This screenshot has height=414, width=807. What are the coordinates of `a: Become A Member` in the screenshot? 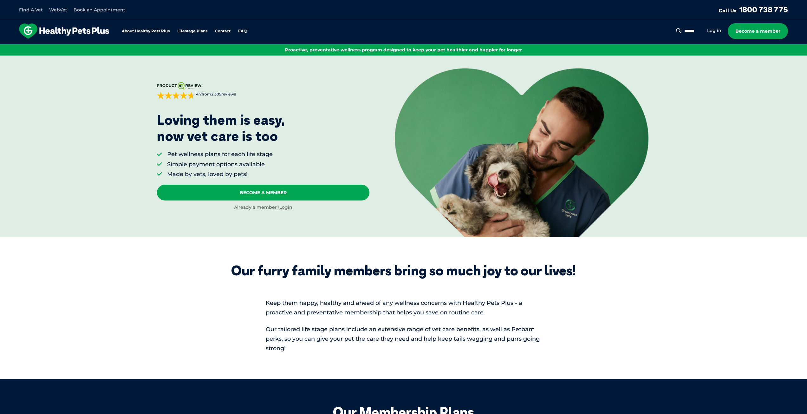 It's located at (263, 192).